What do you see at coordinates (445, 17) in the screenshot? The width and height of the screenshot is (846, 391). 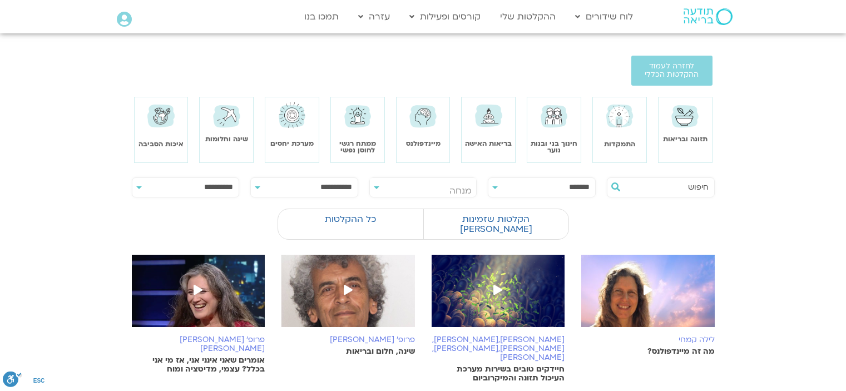 I see `a: קורסים ופעילות` at bounding box center [445, 17].